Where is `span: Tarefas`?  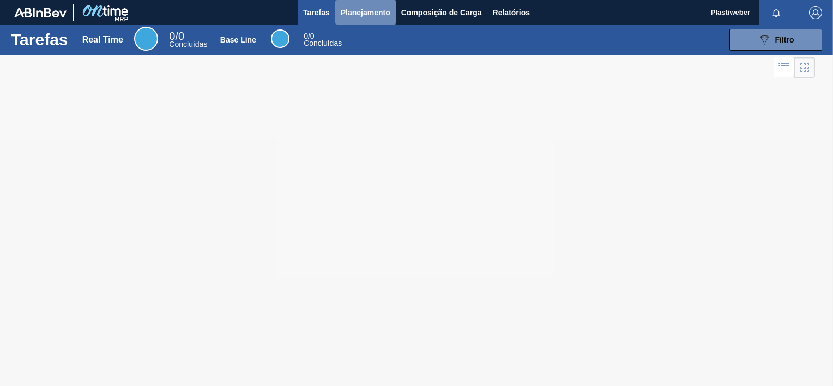
span: Tarefas is located at coordinates (316, 13).